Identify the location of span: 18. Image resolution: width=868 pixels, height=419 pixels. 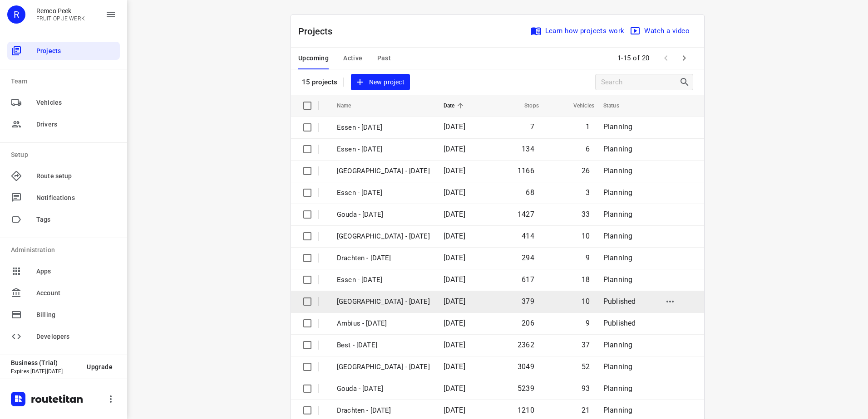
(586, 279).